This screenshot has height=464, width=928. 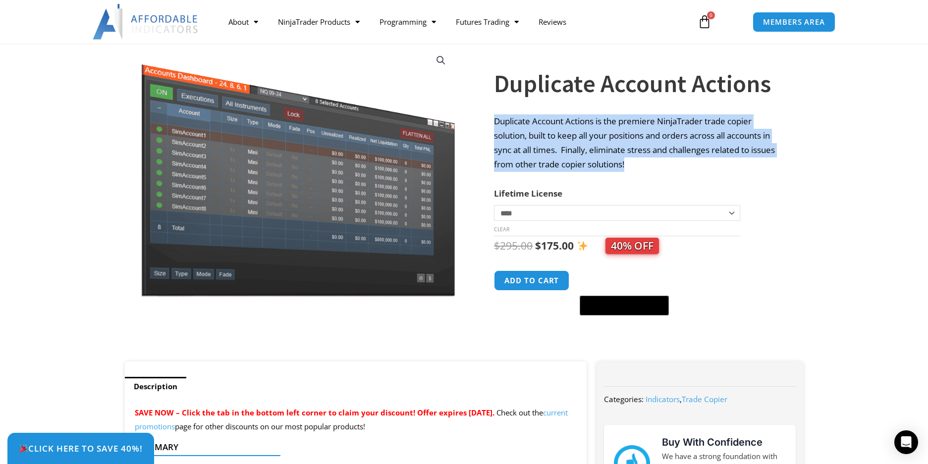 What do you see at coordinates (639, 143) in the screenshot?
I see `p: Duplicate Account Actions is the premiere NinjaTrader trade copier solution, built to keep all yo...` at bounding box center [639, 143].